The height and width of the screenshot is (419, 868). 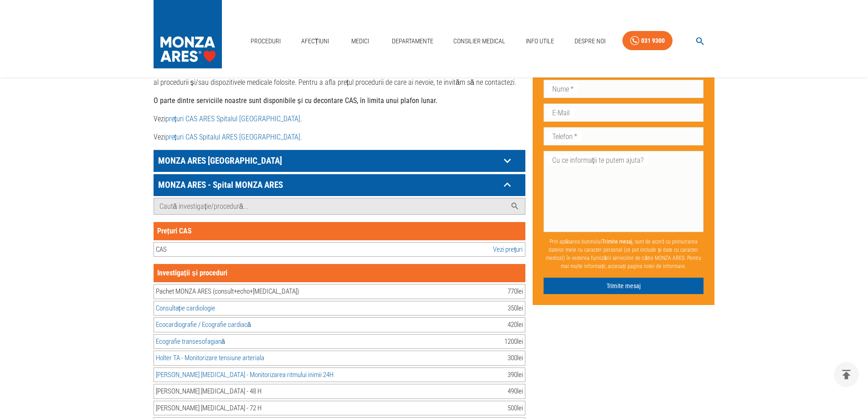 What do you see at coordinates (185, 308) in the screenshot?
I see `a: Consultație cardiologie` at bounding box center [185, 308].